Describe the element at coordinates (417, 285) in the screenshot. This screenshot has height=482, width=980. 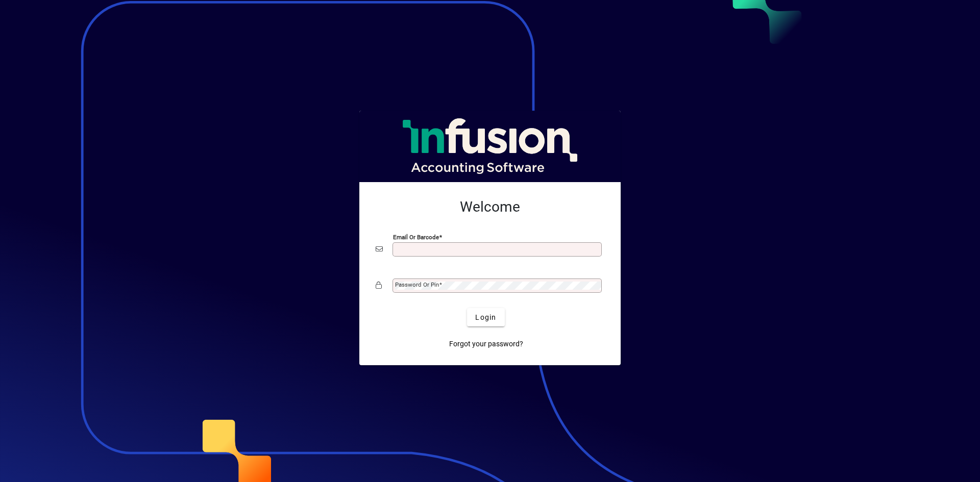
I see `mat-label: Password or Pin` at that location.